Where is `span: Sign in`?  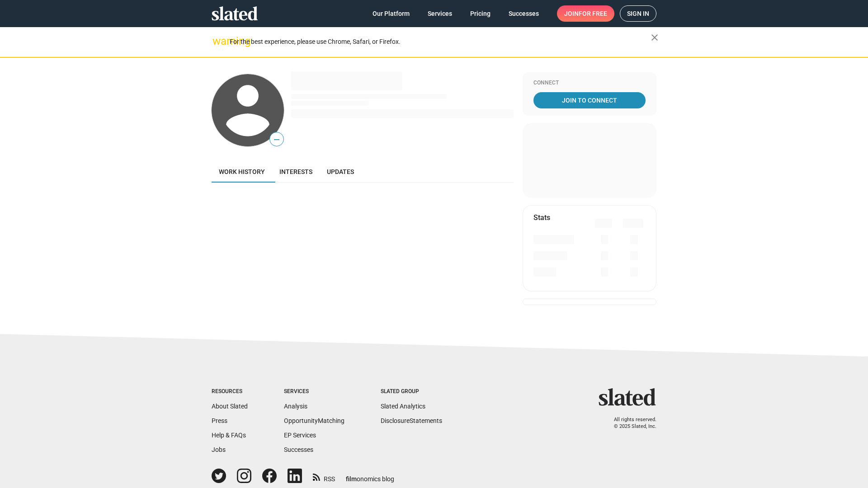 span: Sign in is located at coordinates (638, 14).